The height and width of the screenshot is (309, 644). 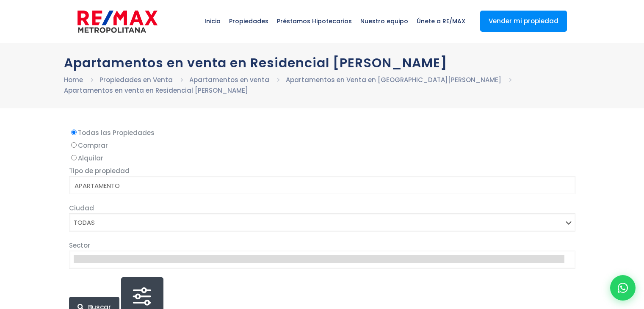 What do you see at coordinates (322, 158) in the screenshot?
I see `label: Alquilar` at bounding box center [322, 158].